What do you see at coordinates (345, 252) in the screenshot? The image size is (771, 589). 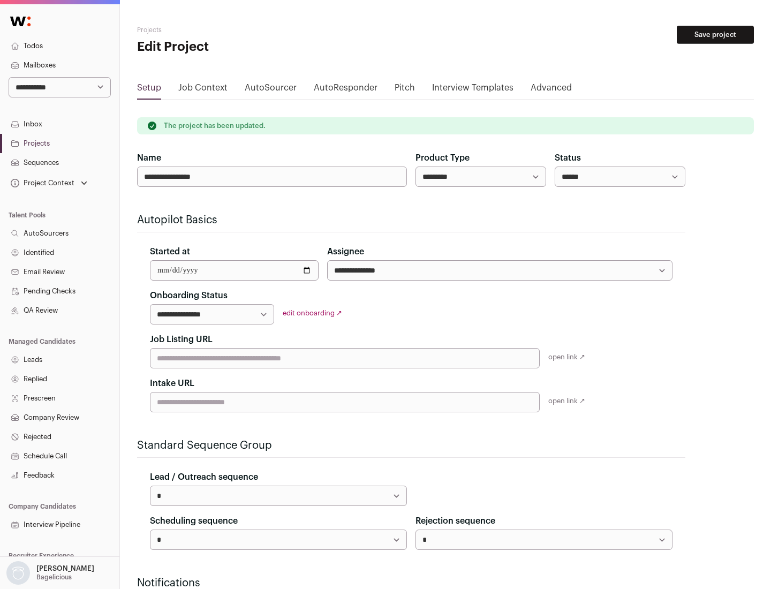 I see `label: Assignee` at bounding box center [345, 252].